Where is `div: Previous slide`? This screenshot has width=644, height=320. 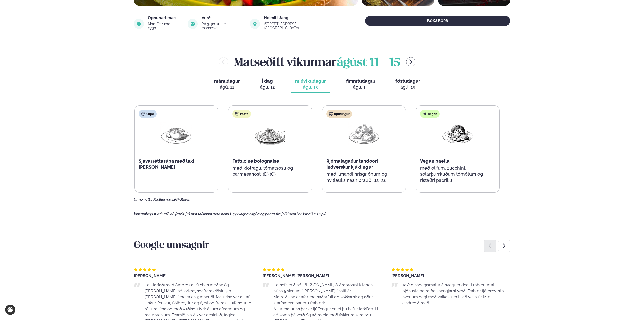 div: Previous slide is located at coordinates (490, 246).